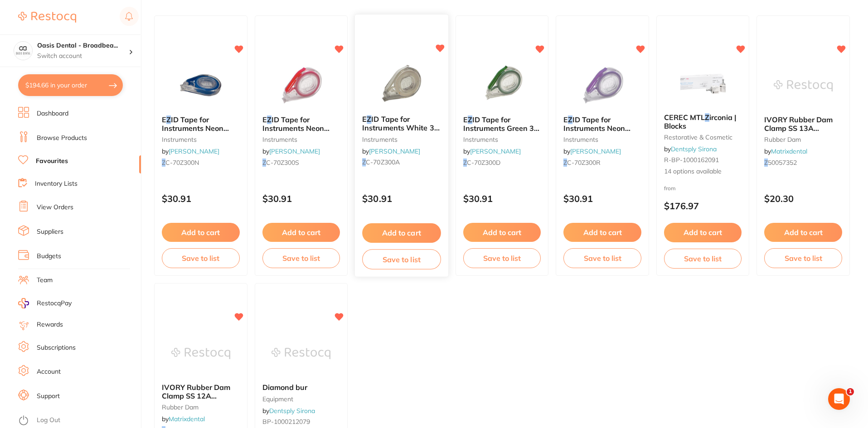 This screenshot has width=868, height=428. I want to click on span: ID Tape for Instruments Neon Pink 3m roll, so click(296, 128).